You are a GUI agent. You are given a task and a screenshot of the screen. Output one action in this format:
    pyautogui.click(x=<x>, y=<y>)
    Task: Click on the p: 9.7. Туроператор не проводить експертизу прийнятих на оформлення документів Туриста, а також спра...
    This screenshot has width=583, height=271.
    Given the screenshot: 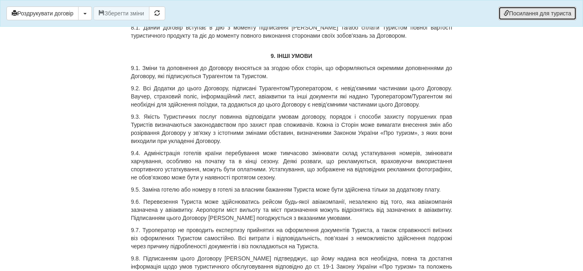 What is the action you would take?
    pyautogui.click(x=292, y=238)
    